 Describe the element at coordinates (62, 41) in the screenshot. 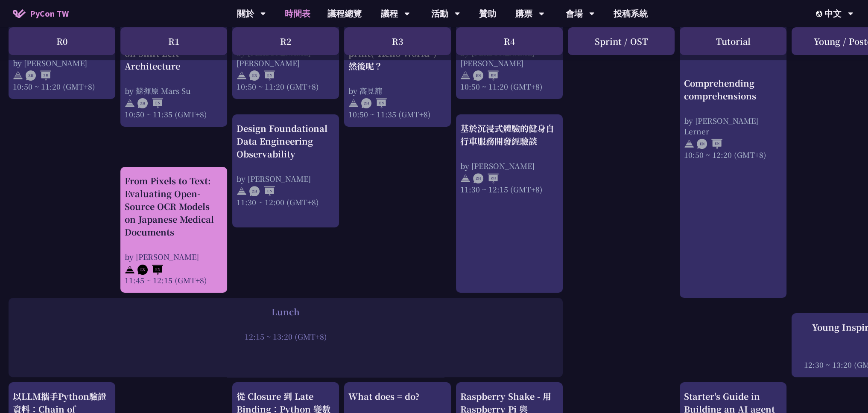

I see `div: R0` at that location.